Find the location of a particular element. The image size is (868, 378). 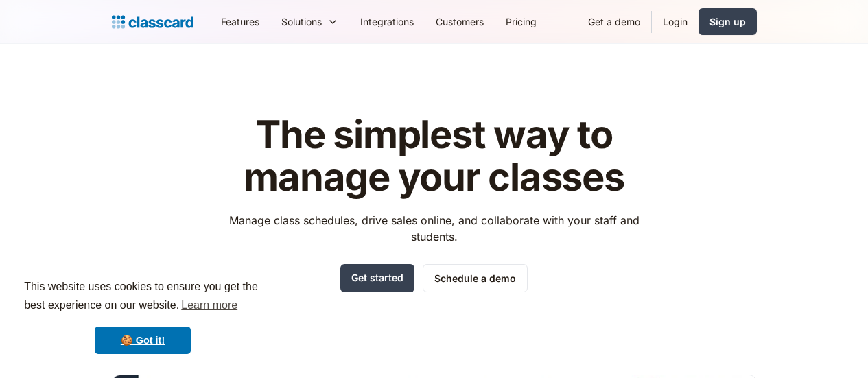

a: Get a demo is located at coordinates (614, 21).